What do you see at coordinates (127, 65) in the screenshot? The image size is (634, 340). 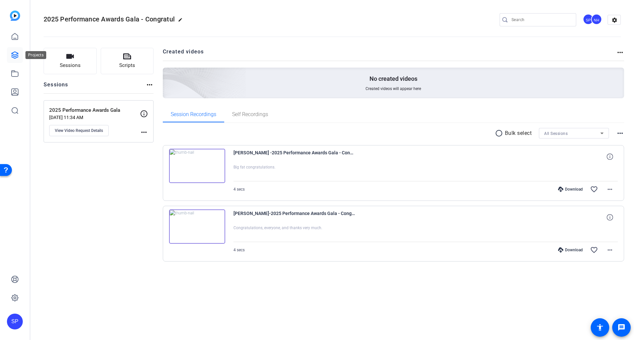 I see `span: Scripts` at bounding box center [127, 65].